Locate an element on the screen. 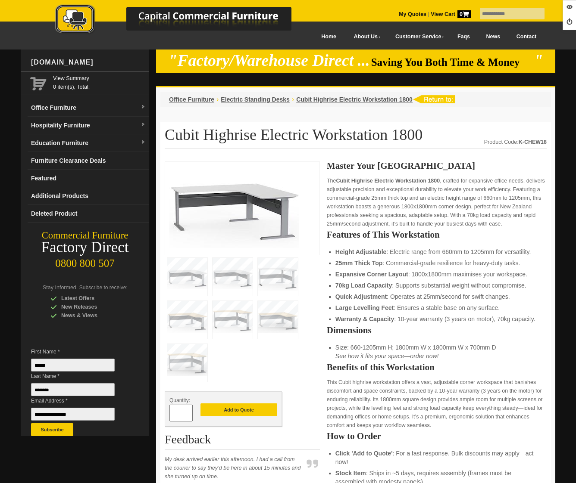  input: Last Name * is located at coordinates (73, 390).